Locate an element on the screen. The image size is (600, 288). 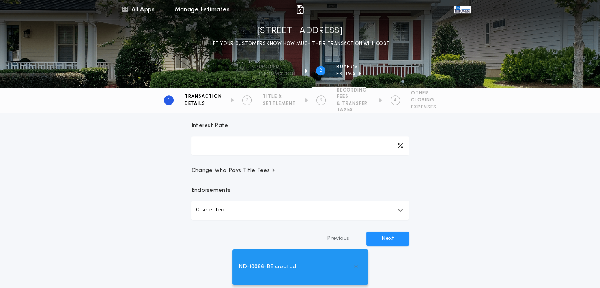
h2: 4 is located at coordinates (395, 100).